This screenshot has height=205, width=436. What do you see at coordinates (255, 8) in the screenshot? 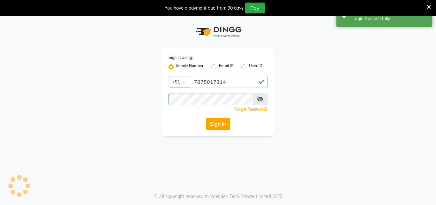
I see `button: Pay` at bounding box center [255, 8].